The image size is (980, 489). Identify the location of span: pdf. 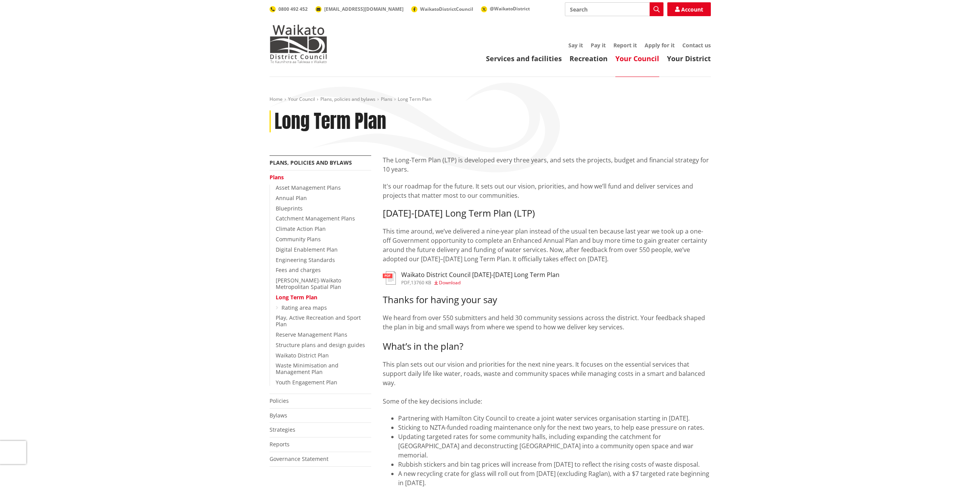
(406, 283).